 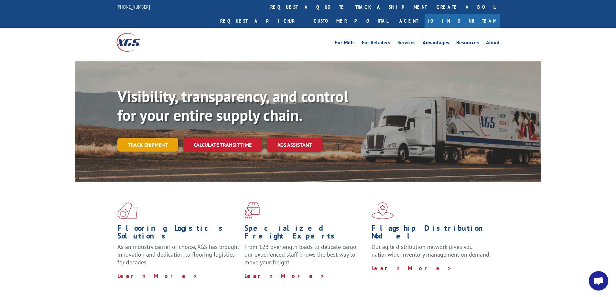 What do you see at coordinates (599, 281) in the screenshot?
I see `div: Open chat` at bounding box center [599, 281].